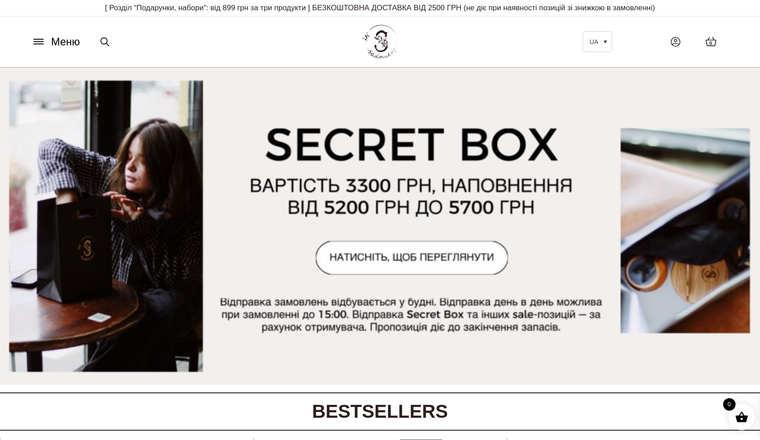 Image resolution: width=760 pixels, height=440 pixels. What do you see at coordinates (65, 42) in the screenshot?
I see `span: Меню` at bounding box center [65, 42].